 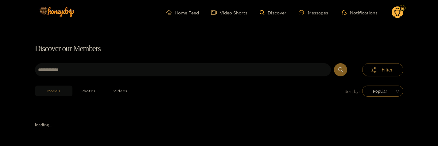 What do you see at coordinates (273, 13) in the screenshot?
I see `a: Discover` at bounding box center [273, 13].